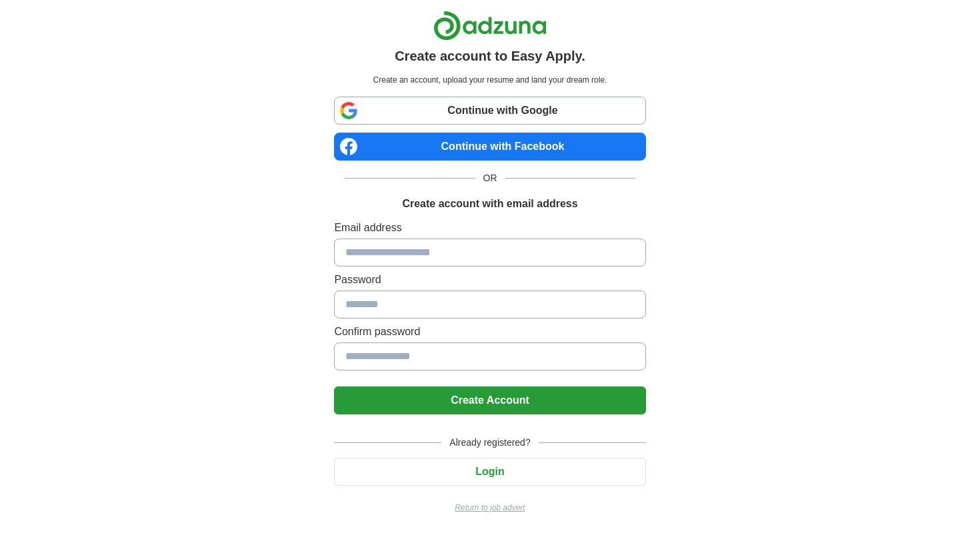 The image size is (980, 559). I want to click on a: Continue with Google, so click(489, 111).